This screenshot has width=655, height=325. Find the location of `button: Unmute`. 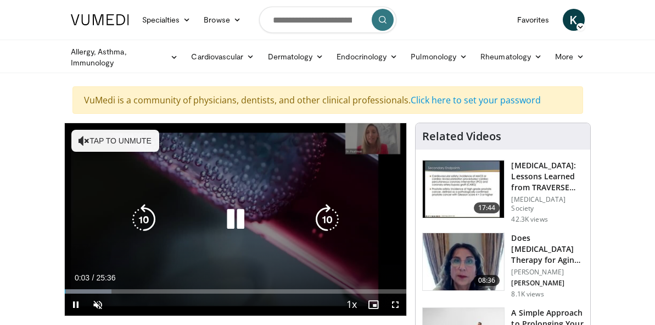

button: Unmute is located at coordinates (98, 304).